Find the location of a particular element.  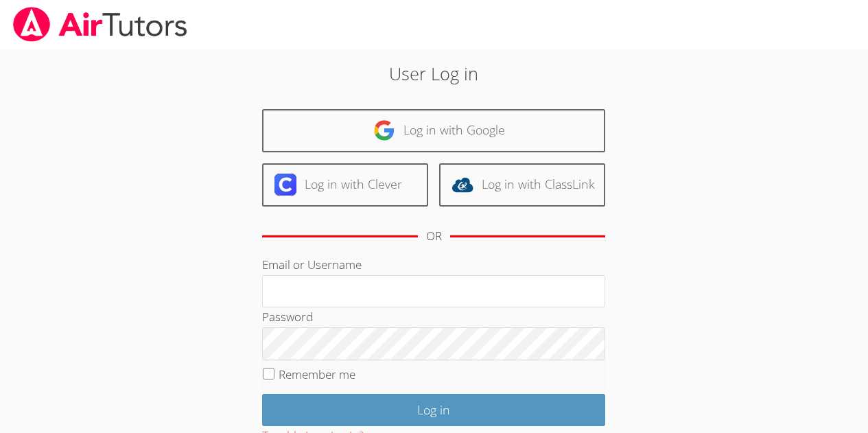

img: classlink-logo-d6bb404cc1216ec64c9a2012d9dc4662098be43eaf13dc465df04b49fa7ab582.svg is located at coordinates (463, 185).